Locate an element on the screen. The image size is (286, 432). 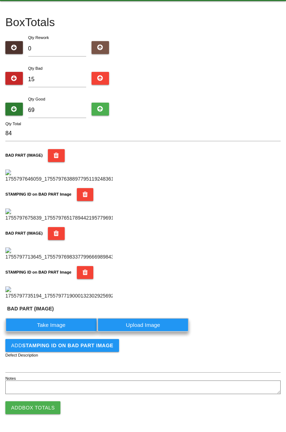
label: Defect Description is located at coordinates (22, 355).